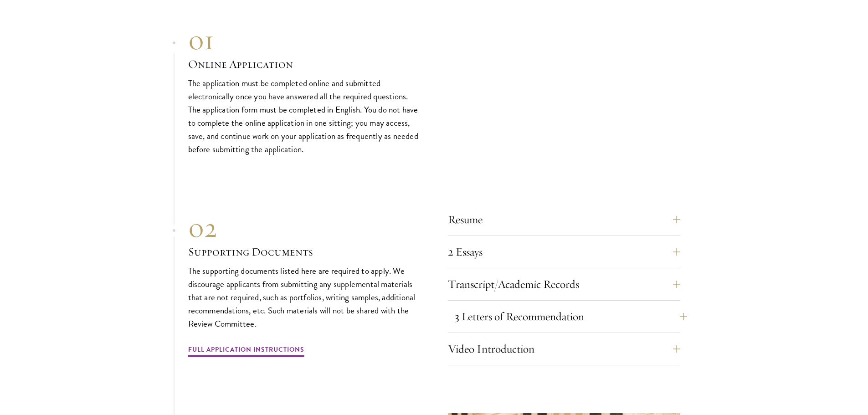  What do you see at coordinates (305, 116) in the screenshot?
I see `p: The application must be completed online and submitted electronically once you have answered all ...` at bounding box center [305, 116].